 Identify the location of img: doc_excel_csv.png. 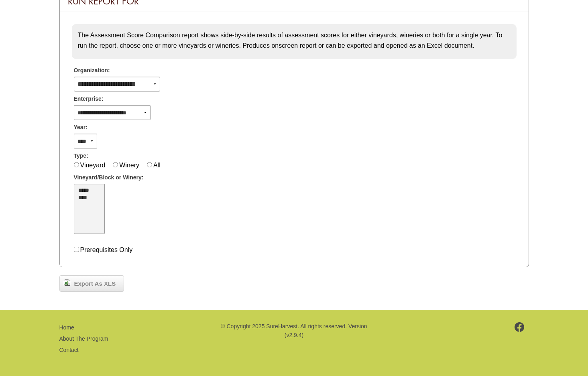
(67, 282).